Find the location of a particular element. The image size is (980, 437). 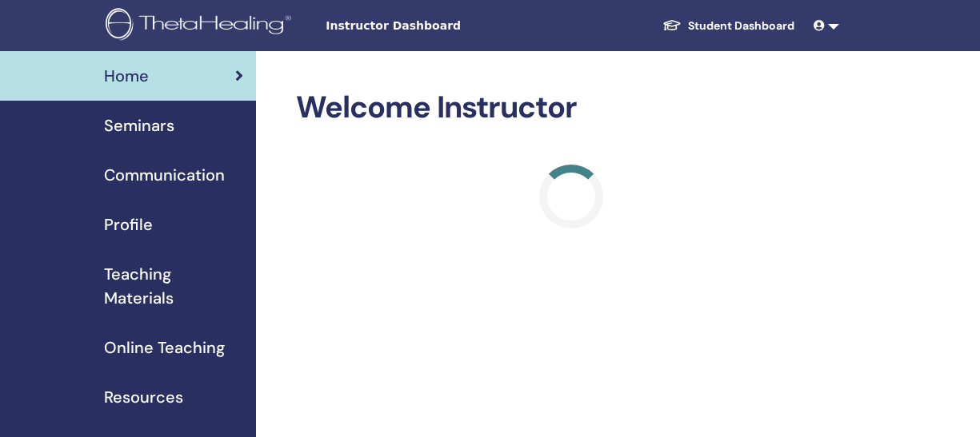

h2: Welcome Instructor is located at coordinates (571, 108).